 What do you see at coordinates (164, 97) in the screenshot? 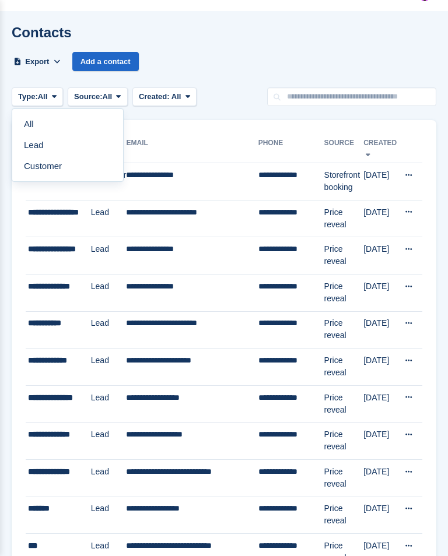
I see `button: Created: All` at bounding box center [164, 97].